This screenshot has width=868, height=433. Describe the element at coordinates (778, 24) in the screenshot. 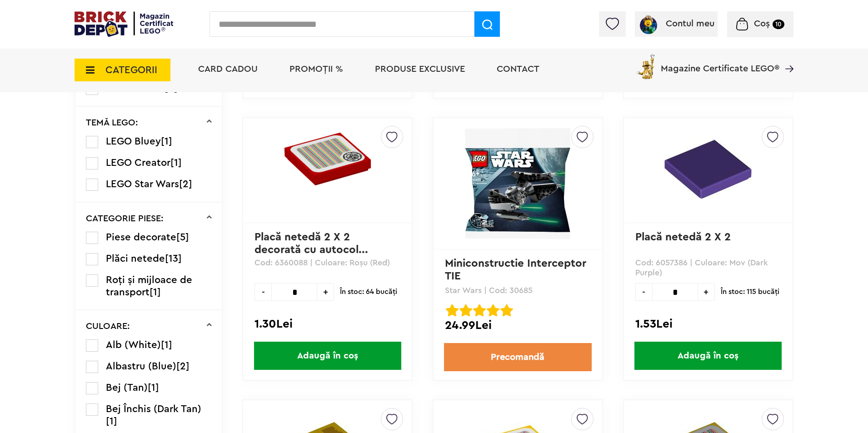

I see `small: 10` at that location.